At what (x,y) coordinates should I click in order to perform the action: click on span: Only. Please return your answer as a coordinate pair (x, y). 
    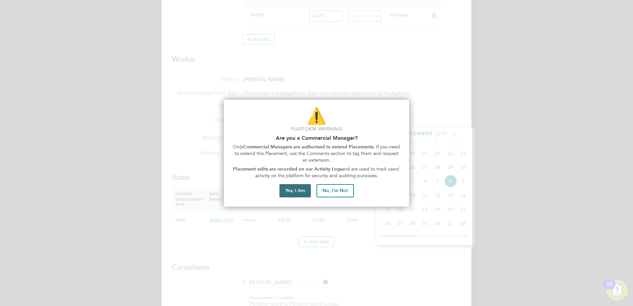
    Looking at the image, I should click on (238, 147).